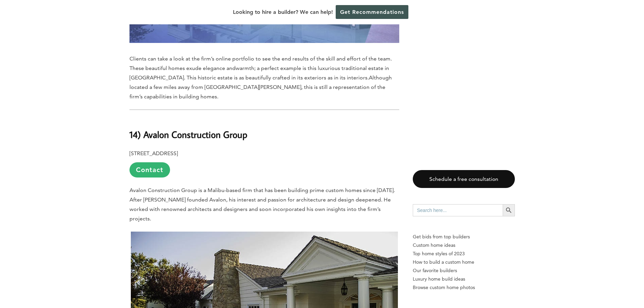 Image resolution: width=644 pixels, height=308 pixels. I want to click on span: Clients can take a look at the firm’s online portfolio to see the end results of the skill and ef..., so click(260, 58).